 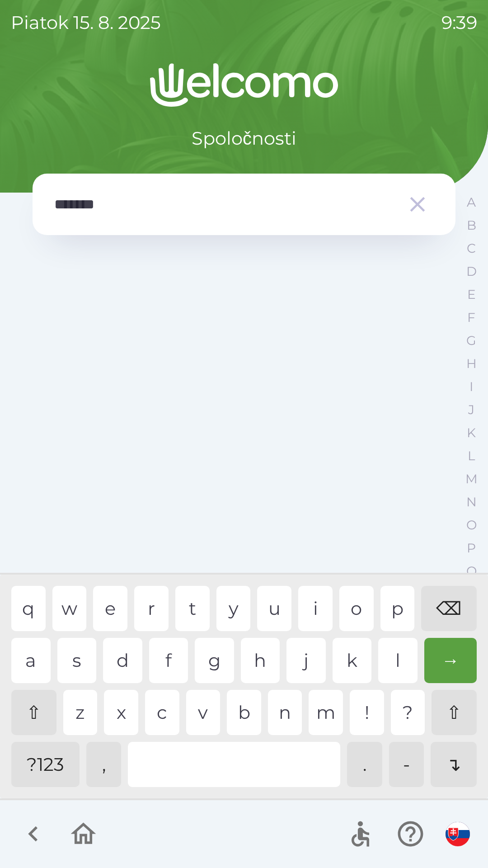 I want to click on p: Spoločnosti, so click(x=244, y=138).